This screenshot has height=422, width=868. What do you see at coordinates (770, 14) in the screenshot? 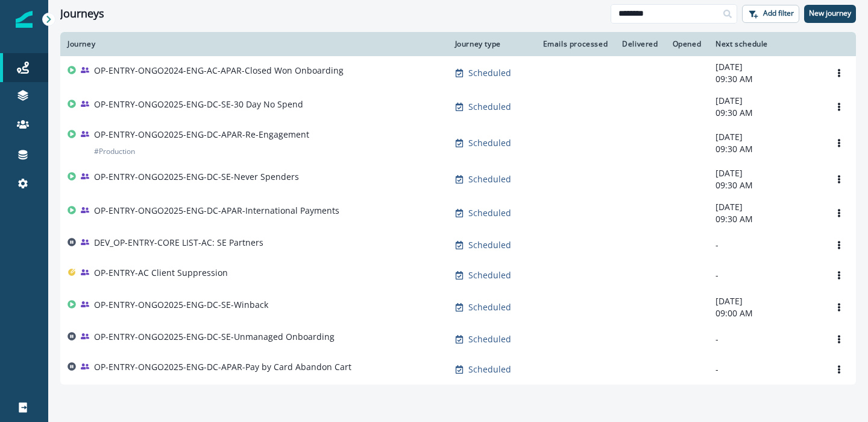
I see `button: Add filter` at bounding box center [770, 14].